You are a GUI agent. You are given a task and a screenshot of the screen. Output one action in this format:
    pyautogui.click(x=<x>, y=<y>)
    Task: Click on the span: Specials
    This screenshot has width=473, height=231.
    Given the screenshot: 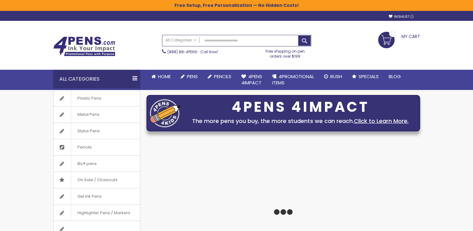 What is the action you would take?
    pyautogui.click(x=368, y=76)
    